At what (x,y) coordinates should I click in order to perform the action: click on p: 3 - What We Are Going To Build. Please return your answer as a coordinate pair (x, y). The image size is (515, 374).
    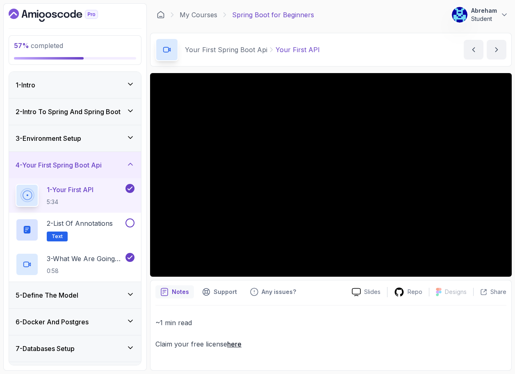
    Looking at the image, I should click on (85, 258).